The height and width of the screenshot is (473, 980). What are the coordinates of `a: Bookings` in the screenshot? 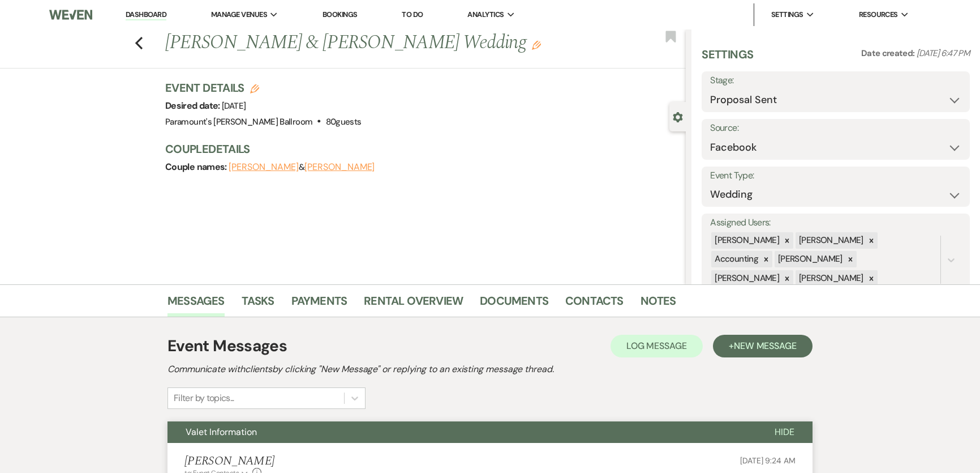 It's located at (340, 14).